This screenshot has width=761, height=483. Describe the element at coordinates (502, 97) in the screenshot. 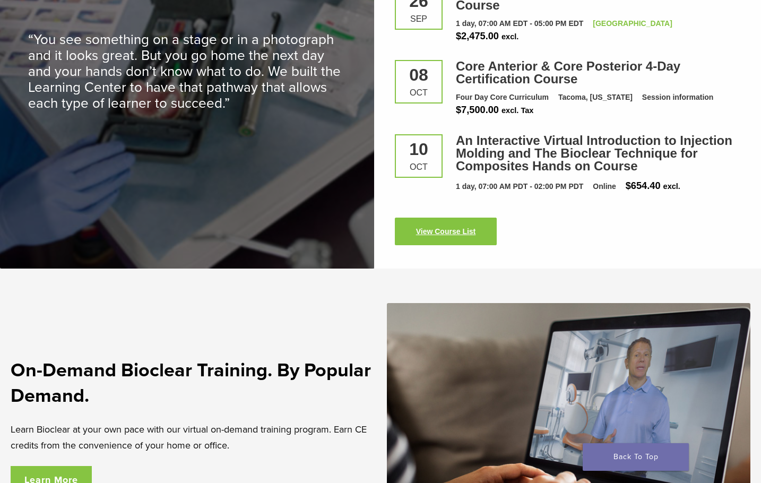

I see `div: Four Day Core Curriculum` at that location.